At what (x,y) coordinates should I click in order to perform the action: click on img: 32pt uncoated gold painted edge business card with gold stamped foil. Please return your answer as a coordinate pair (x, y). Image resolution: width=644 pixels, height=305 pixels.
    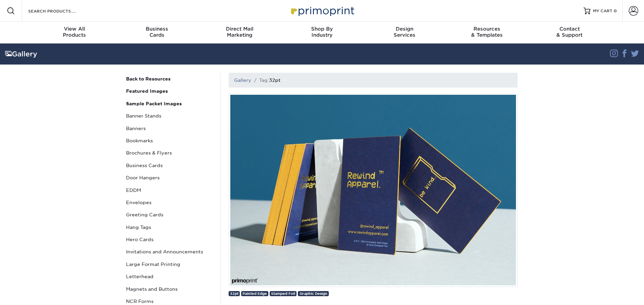
    Looking at the image, I should click on (373, 190).